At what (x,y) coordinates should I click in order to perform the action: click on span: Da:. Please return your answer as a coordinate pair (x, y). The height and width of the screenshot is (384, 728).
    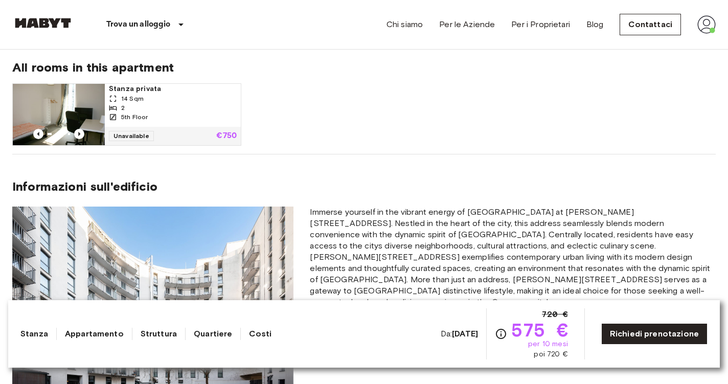
    Looking at the image, I should click on (459, 334).